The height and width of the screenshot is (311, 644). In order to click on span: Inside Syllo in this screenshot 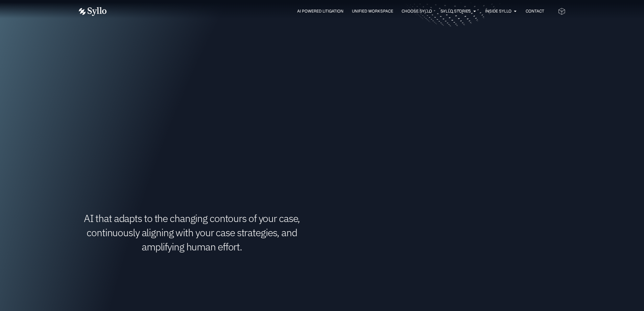, I will do `click(498, 11)`.